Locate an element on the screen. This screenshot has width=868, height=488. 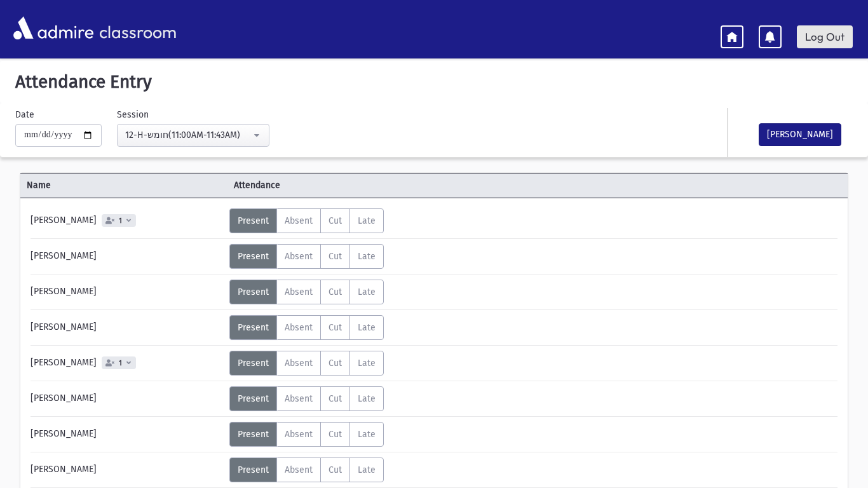
button: 12-H-חומש(11:00AM-11:43AM) is located at coordinates (193, 136).